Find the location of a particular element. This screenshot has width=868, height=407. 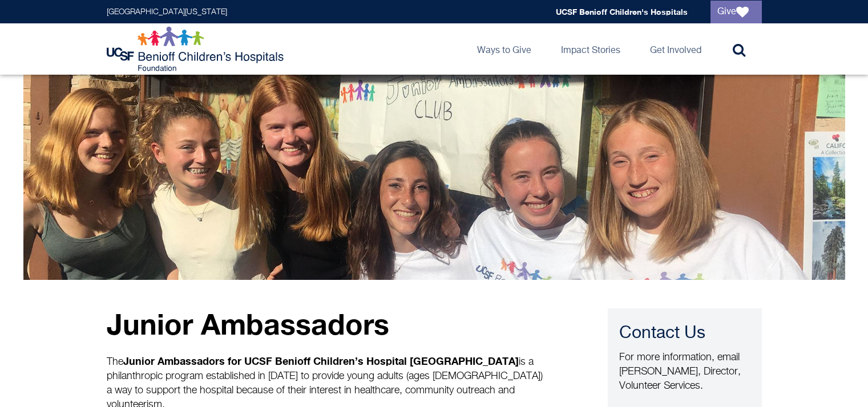

div: Contact Us is located at coordinates (685, 334).